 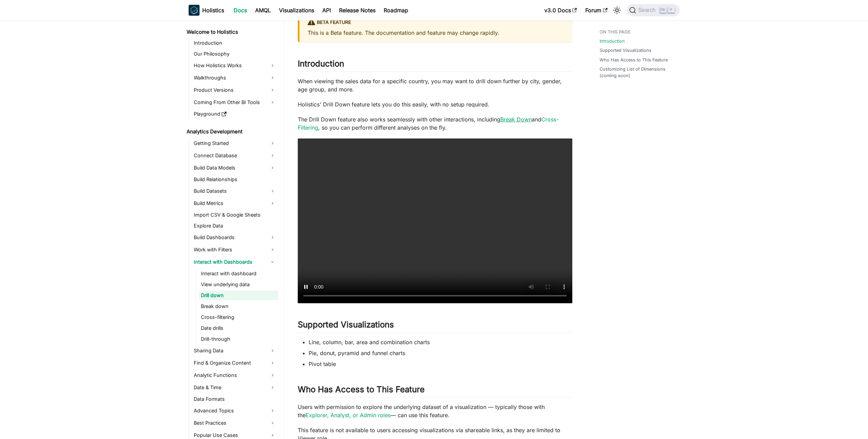 What do you see at coordinates (234, 191) in the screenshot?
I see `a: Build Datasets` at bounding box center [234, 191].